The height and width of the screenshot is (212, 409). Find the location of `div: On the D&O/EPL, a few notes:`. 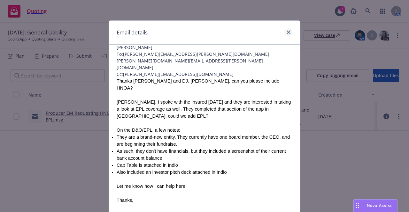

div: On the D&O/EPL, a few notes: is located at coordinates (204, 130).